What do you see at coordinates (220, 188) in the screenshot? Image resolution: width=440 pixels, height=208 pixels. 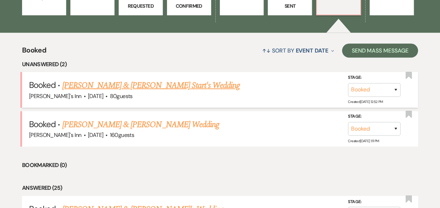 I see `li: Answered (25)` at bounding box center [220, 188].